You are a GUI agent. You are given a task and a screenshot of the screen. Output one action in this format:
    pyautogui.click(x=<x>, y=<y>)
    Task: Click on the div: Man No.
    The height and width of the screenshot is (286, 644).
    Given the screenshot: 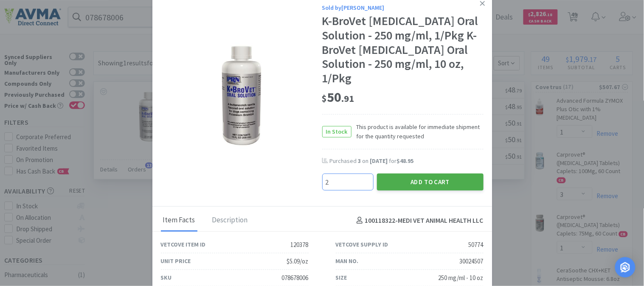 What is the action you would take?
    pyautogui.click(x=347, y=261)
    